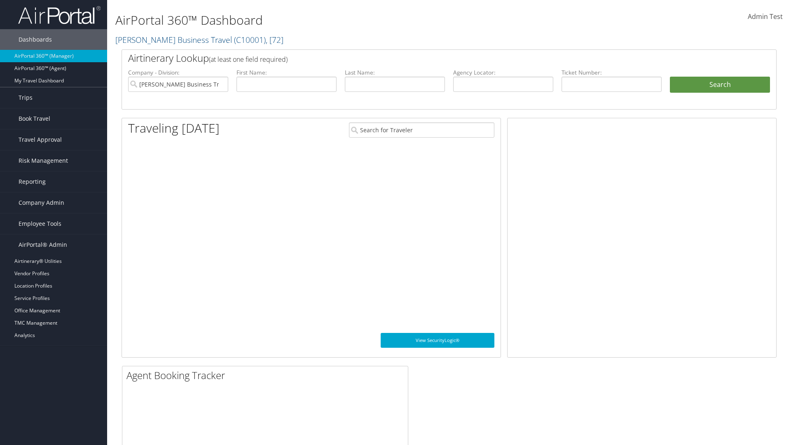 This screenshot has width=791, height=445. What do you see at coordinates (275, 40) in the screenshot?
I see `span: , [ 72 ]` at bounding box center [275, 40].